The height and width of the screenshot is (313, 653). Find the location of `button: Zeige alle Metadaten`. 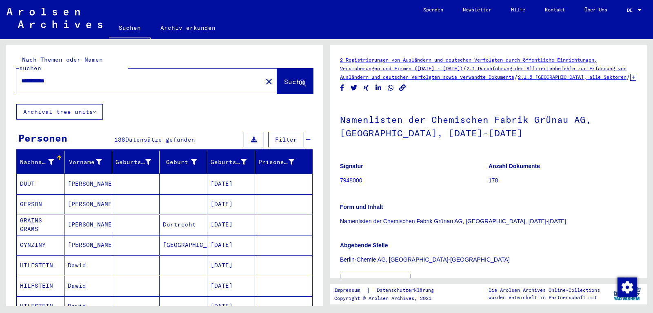

button: Zeige alle Metadaten is located at coordinates (376, 282).